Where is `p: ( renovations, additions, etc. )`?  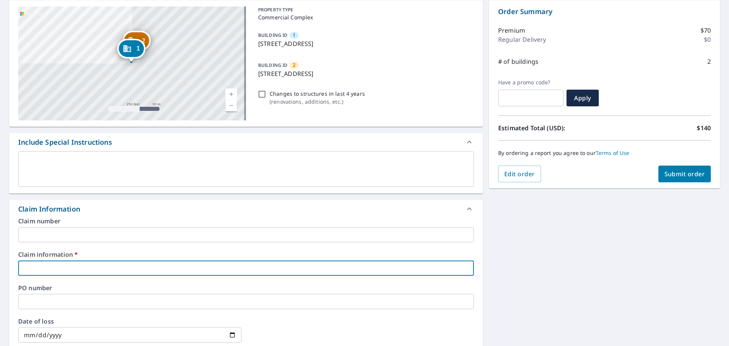
p: ( renovations, additions, etc. ) is located at coordinates (317, 101).